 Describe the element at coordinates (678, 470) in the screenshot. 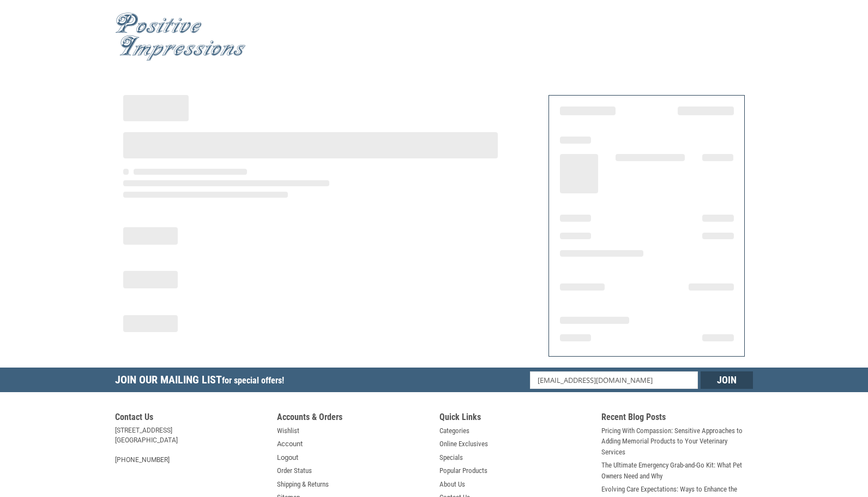

I see `a: The Ultimate Emergency Grab-and-Go Kit: What Pet Owners Need and Why` at that location.